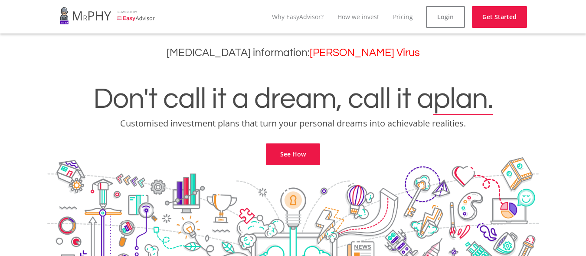 Image resolution: width=586 pixels, height=256 pixels. Describe the element at coordinates (499, 17) in the screenshot. I see `a: Get Started` at that location.